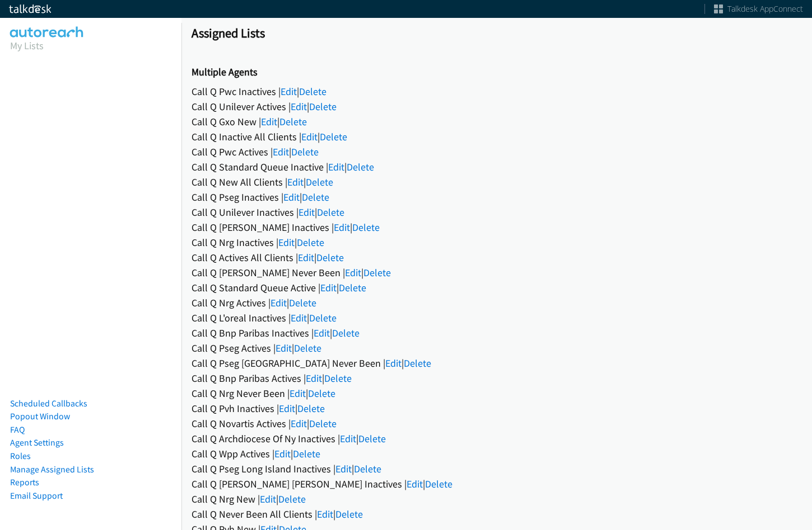 The height and width of the screenshot is (530, 812). What do you see at coordinates (496, 91) in the screenshot?
I see `div: Call Q Pwc Inactives | |` at bounding box center [496, 91].